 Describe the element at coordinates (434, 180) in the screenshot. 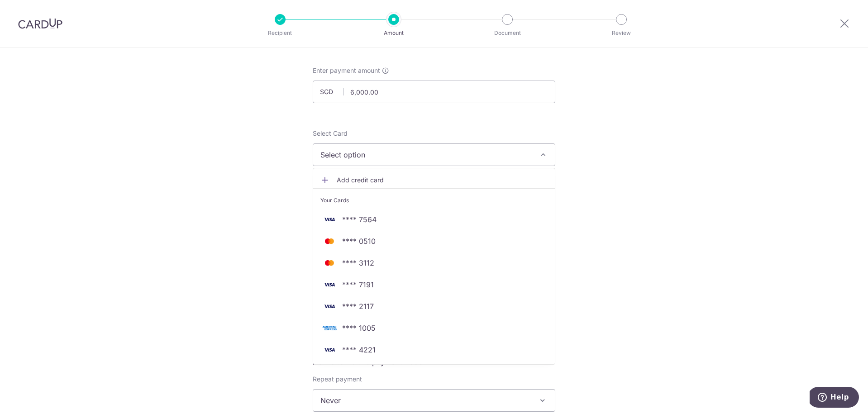

I see `a: Add credit card` at that location.